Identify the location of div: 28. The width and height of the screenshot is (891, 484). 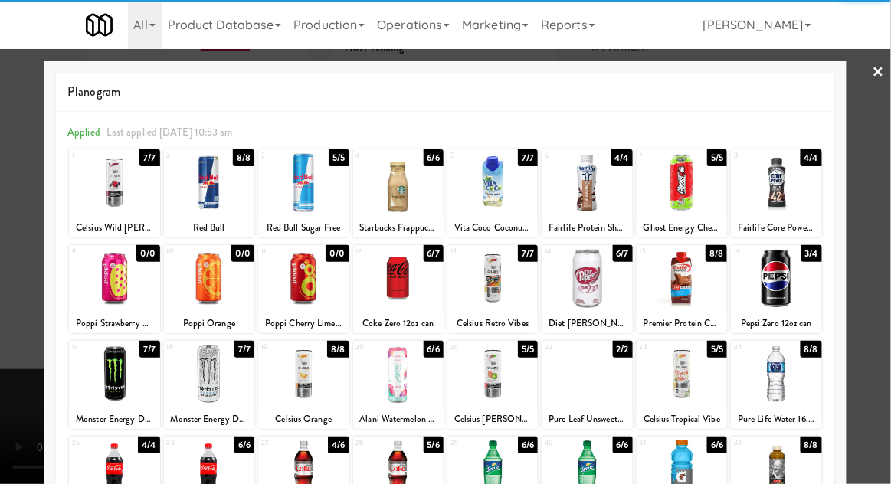
(377, 443).